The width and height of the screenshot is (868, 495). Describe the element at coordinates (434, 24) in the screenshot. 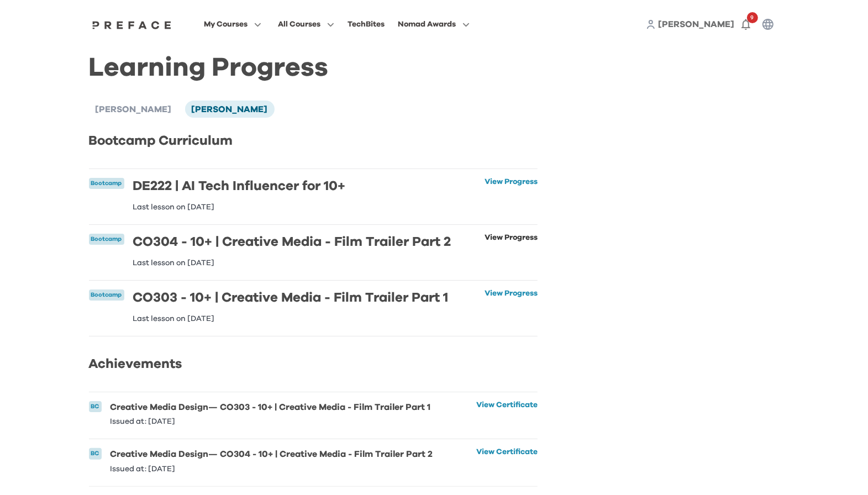

I see `button: Nomad Awards` at that location.